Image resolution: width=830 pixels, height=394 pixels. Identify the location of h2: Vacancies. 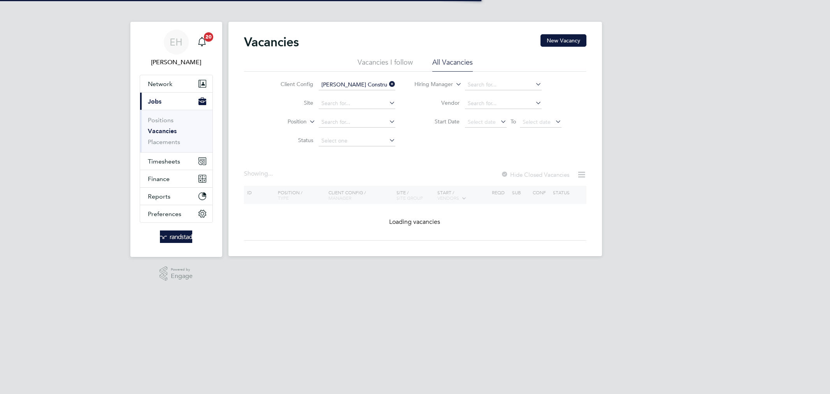
(271, 42).